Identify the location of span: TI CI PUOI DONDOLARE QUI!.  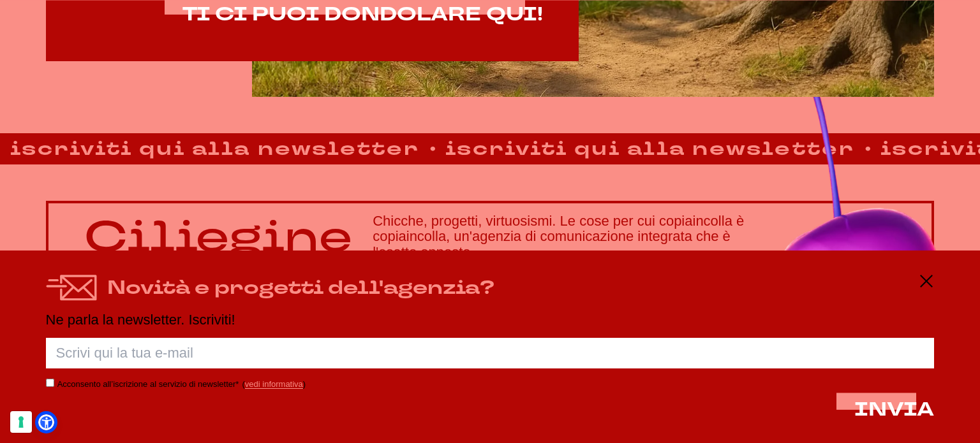
(363, 14).